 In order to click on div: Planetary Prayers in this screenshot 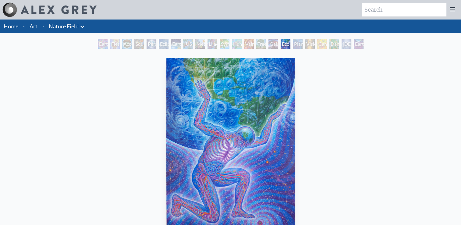, I will do `click(298, 44)`.